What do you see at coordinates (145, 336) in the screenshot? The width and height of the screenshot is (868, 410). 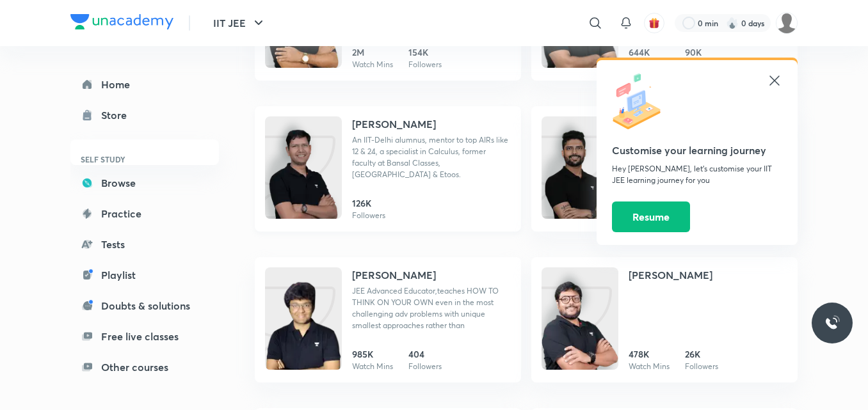 I see `a: Free live classes` at bounding box center [145, 336].